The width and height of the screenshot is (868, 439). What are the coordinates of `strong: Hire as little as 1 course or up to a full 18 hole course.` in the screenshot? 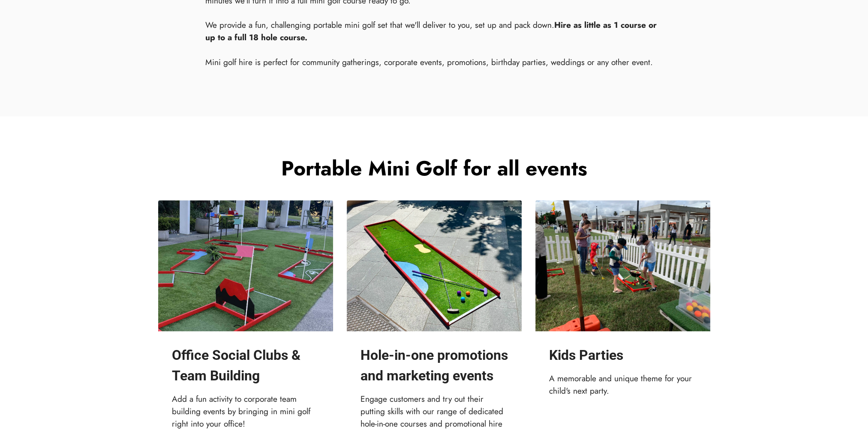 It's located at (431, 30).